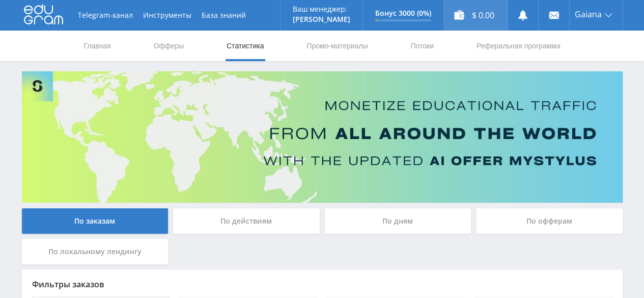  I want to click on p: Бонус 3000 (0%), so click(403, 13).